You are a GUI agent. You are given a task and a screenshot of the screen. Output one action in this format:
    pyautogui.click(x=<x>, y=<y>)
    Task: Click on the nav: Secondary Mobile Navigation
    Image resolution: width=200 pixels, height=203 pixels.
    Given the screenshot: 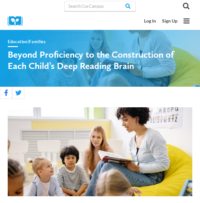 What is the action you would take?
    pyautogui.click(x=161, y=21)
    